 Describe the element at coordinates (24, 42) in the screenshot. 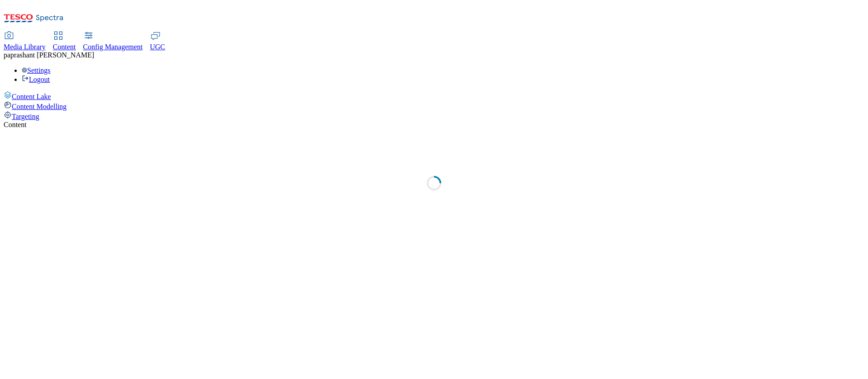

I see `a: Media Library` at that location.